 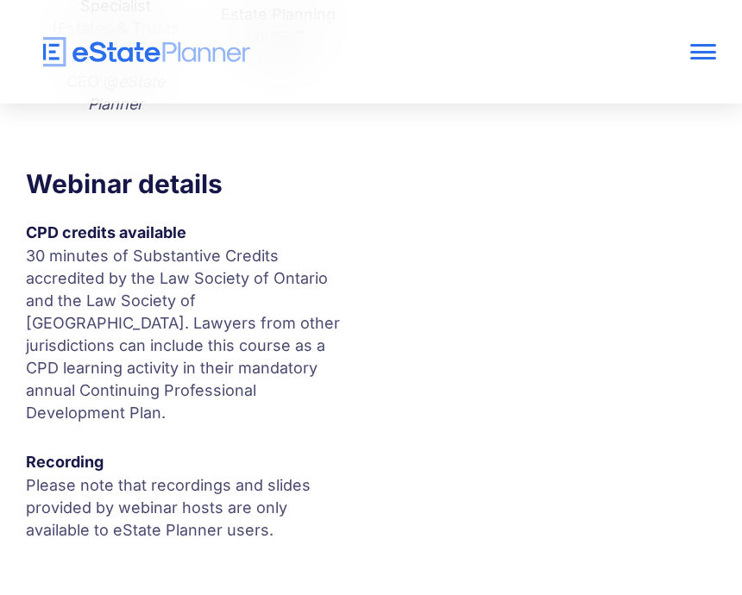 What do you see at coordinates (188, 509) in the screenshot?
I see `p: Please note that recordings and slides provided by webinar hosts are only available to eState Pla...` at bounding box center [188, 509].